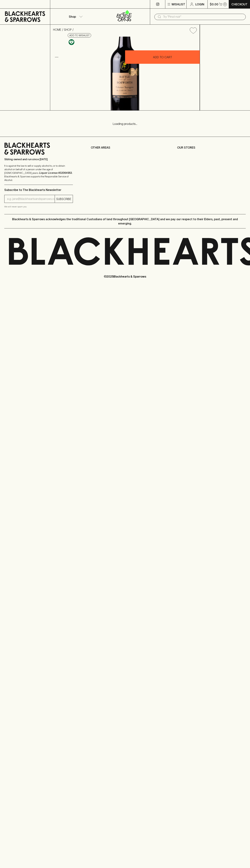  I want to click on input: Try "Pinot noir", so click(202, 17).